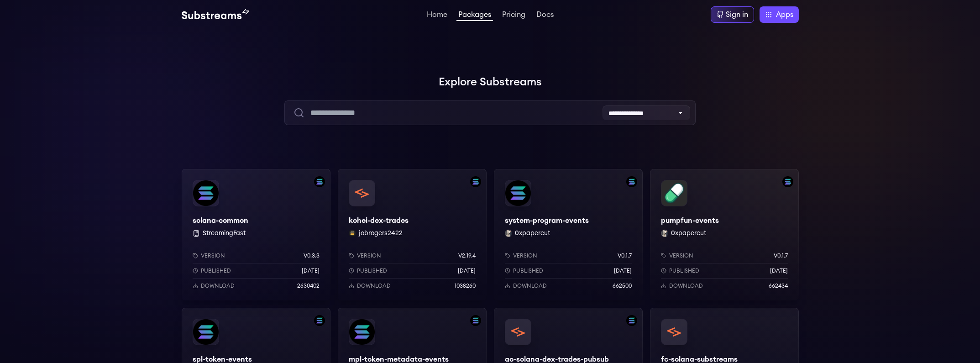  I want to click on p: 2630402, so click(308, 285).